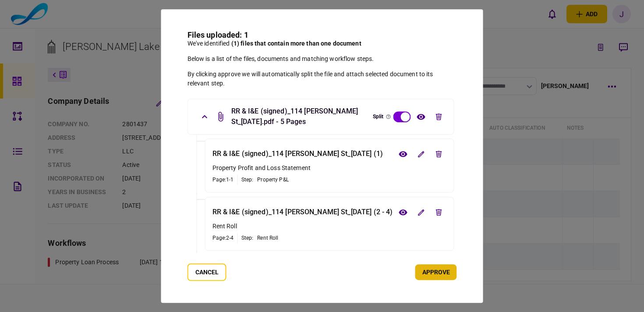 Image resolution: width=644 pixels, height=312 pixels. Describe the element at coordinates (223, 238) in the screenshot. I see `div: Page: 2-4` at that location.